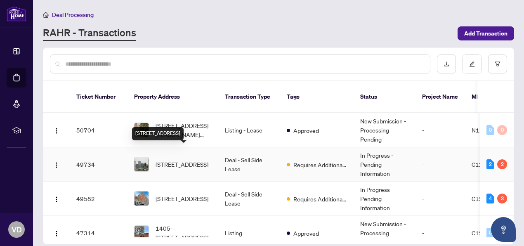 This screenshot has height=246, width=524. I want to click on span: Add Transaction, so click(485, 33).